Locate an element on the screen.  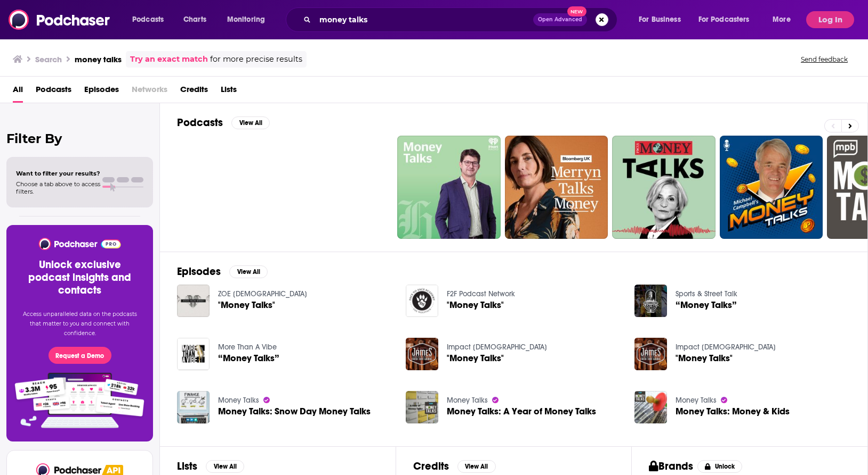
span: Lists is located at coordinates (228, 92).